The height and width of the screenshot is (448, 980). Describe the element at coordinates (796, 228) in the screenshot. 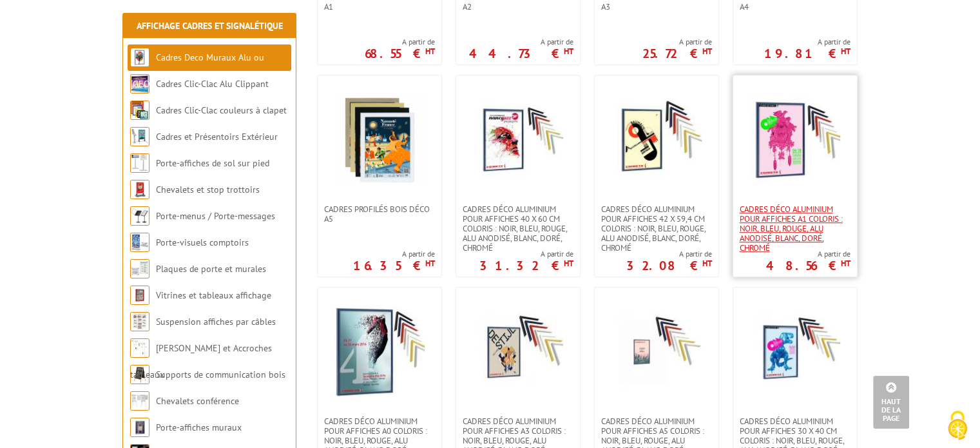

I see `a: Cadres déco aluminium pour affiches A1 Coloris : Noir, bleu, rouge, alu anodisé, blanc, doré, chromé` at that location.